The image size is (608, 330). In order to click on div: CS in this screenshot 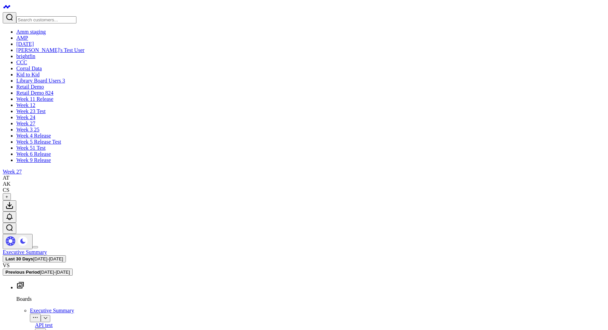, I will do `click(6, 190)`.